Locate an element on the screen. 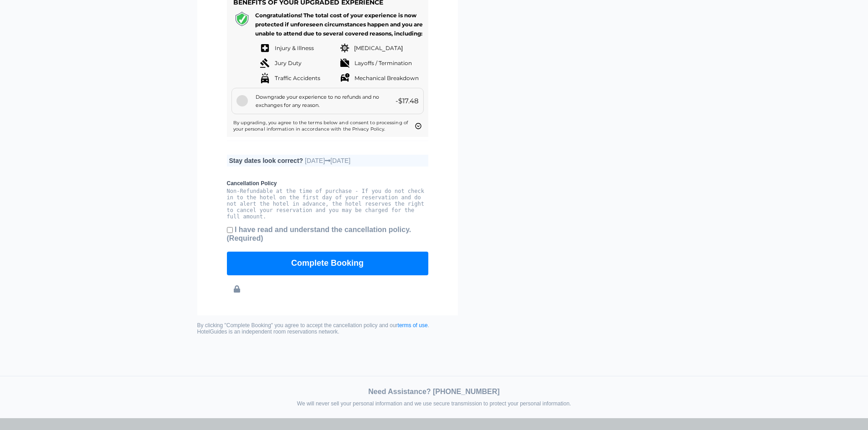 This screenshot has height=430, width=868. small: By clicking "Complete Booking" you agree to accept the cancellation policy and our . HotelGuides ... is located at coordinates (327, 329).